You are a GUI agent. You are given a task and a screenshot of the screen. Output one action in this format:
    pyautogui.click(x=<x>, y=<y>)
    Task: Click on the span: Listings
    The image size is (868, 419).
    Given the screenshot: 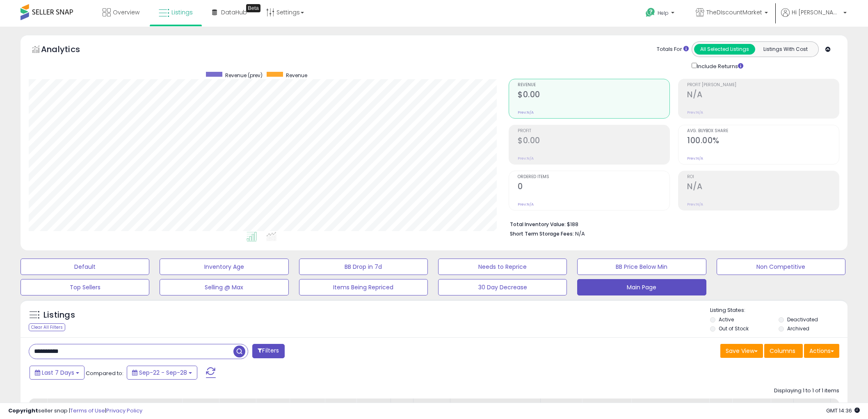 What is the action you would take?
    pyautogui.click(x=182, y=12)
    